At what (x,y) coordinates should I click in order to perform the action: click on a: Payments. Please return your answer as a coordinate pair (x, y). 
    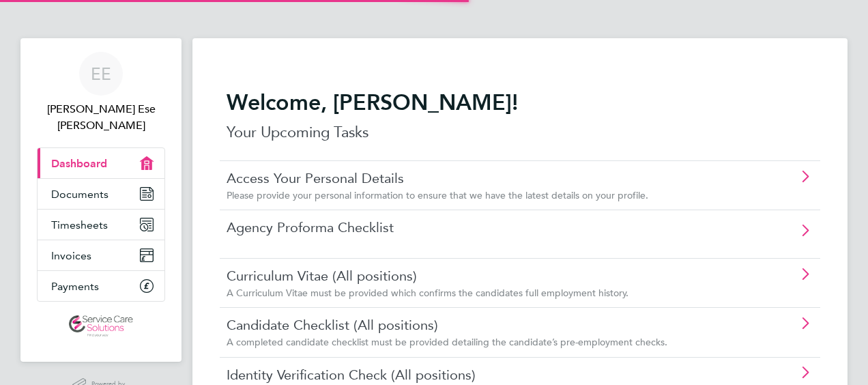
    Looking at the image, I should click on (101, 286).